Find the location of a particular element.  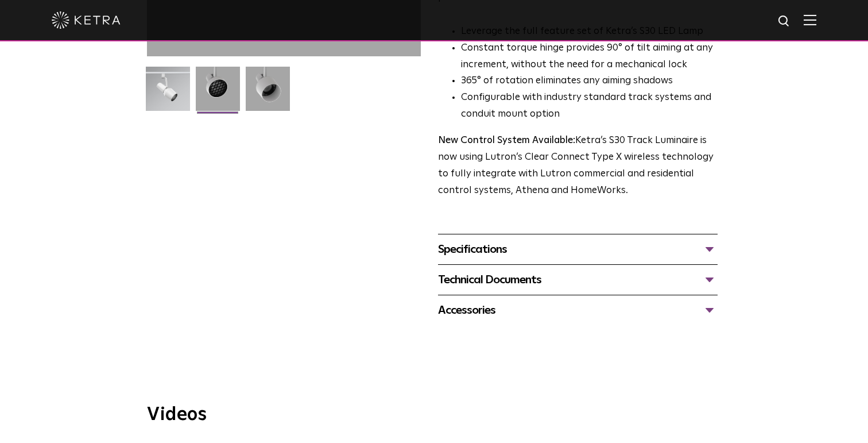

h3: Videos is located at coordinates (434, 415).